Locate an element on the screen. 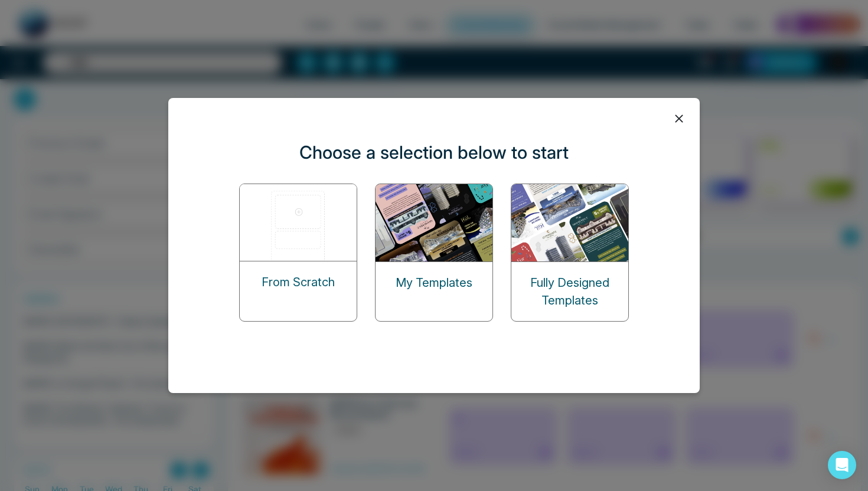 The width and height of the screenshot is (868, 491). img: designed-templates.png is located at coordinates (570, 223).